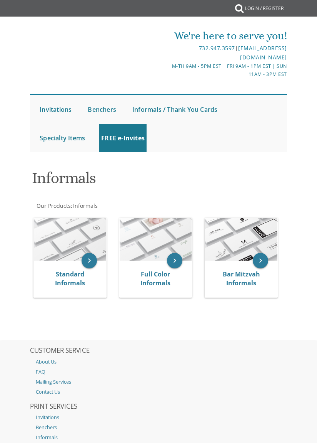 The image size is (317, 443). What do you see at coordinates (223, 70) in the screenshot?
I see `div: M-Th 9am - 5pm EST | Fri 9am - 1pm EST | Sun 11am - 3pm EST` at bounding box center [223, 70].